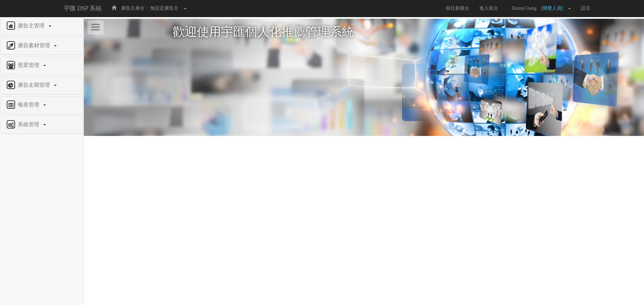 This screenshot has height=305, width=644. What do you see at coordinates (42, 85) in the screenshot?
I see `a: 廣告走期管理` at bounding box center [42, 85].